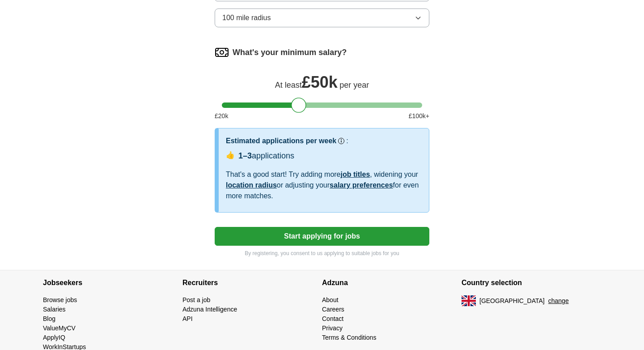 The height and width of the screenshot is (350, 644). Describe the element at coordinates (245, 155) in the screenshot. I see `span: 1–3` at that location.